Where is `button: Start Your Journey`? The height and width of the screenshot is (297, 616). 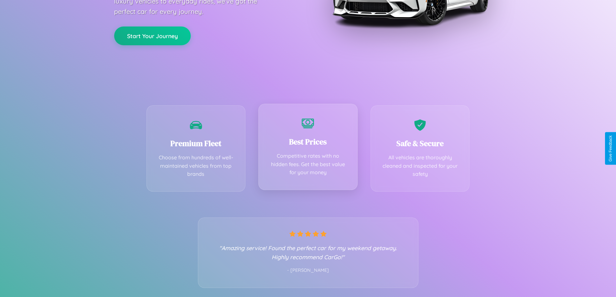
button: Start Your Journey is located at coordinates (152, 36).